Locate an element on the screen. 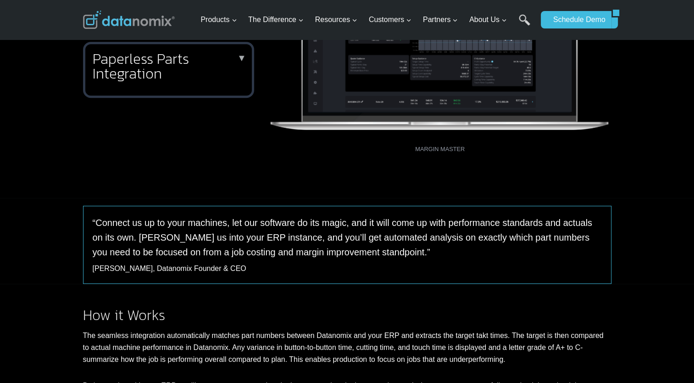 This screenshot has height=383, width=694. p: The seamless integration automatically matches part numbers between Datanomix and your ERP and ex... is located at coordinates (347, 347).